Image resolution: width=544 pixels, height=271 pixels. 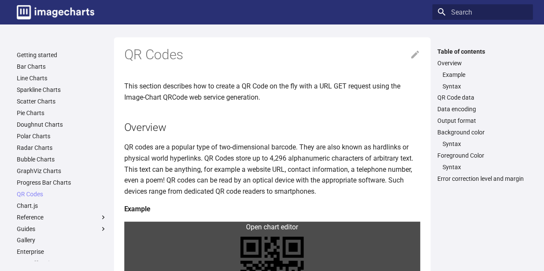 What do you see at coordinates (62, 183) in the screenshot?
I see `a: Progress Bar Charts` at bounding box center [62, 183].